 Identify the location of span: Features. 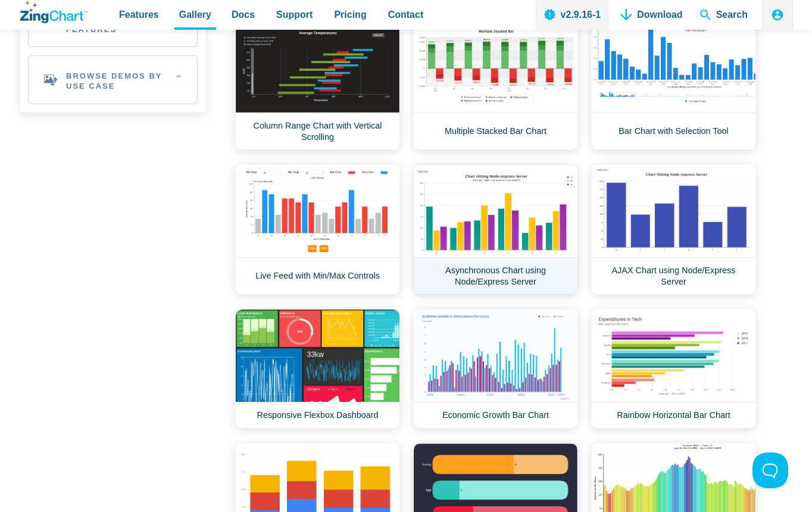
(139, 15).